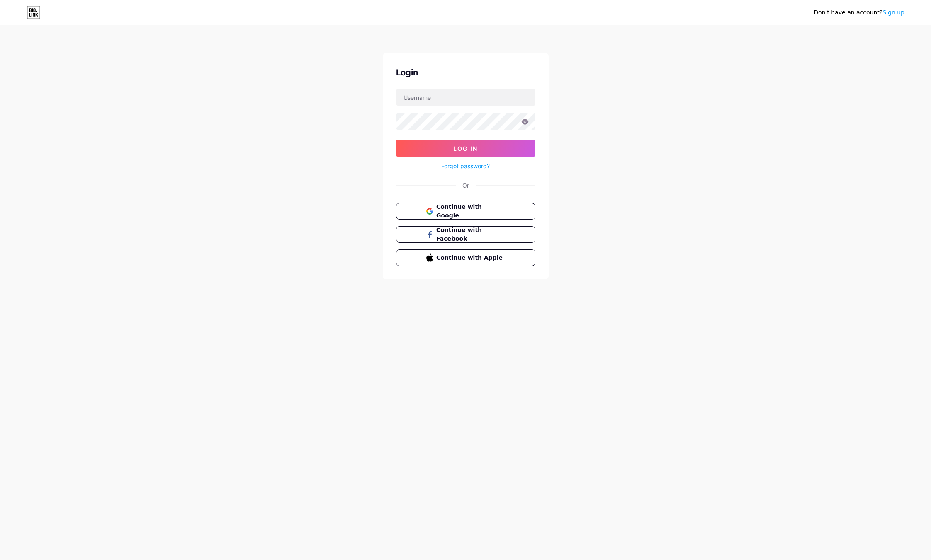  I want to click on a: Continue with Apple, so click(466, 258).